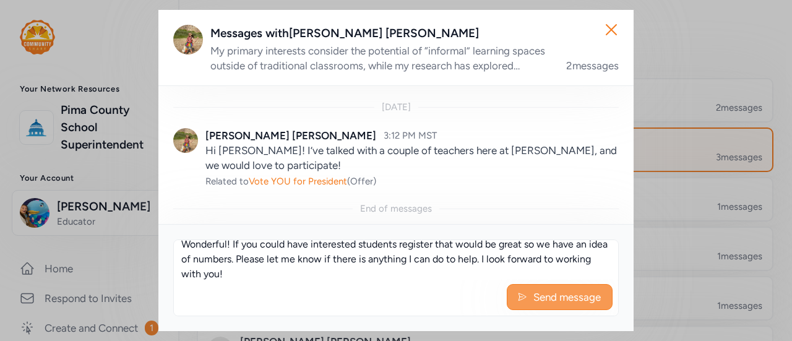 The image size is (792, 341). Describe the element at coordinates (298, 181) in the screenshot. I see `span: Vote YOU for President` at that location.